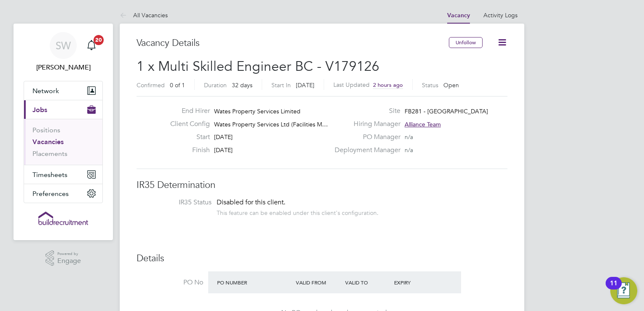 The height and width of the screenshot is (311, 644). What do you see at coordinates (351, 85) in the screenshot?
I see `label: Last Updated` at bounding box center [351, 85].